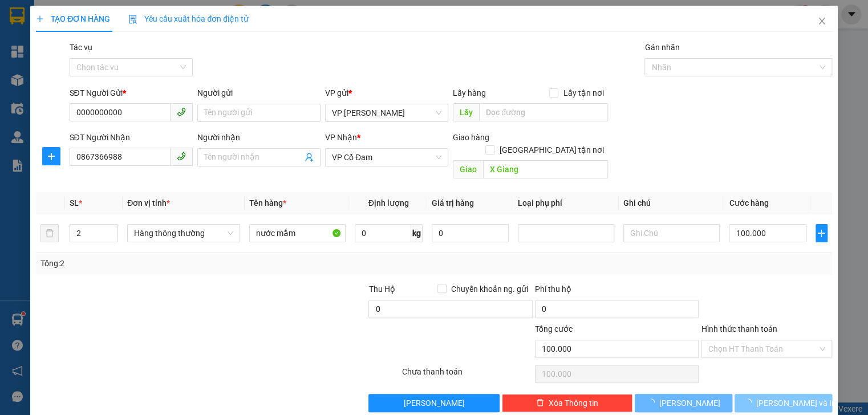  What do you see at coordinates (132, 19) in the screenshot?
I see `img: icon` at bounding box center [132, 19].